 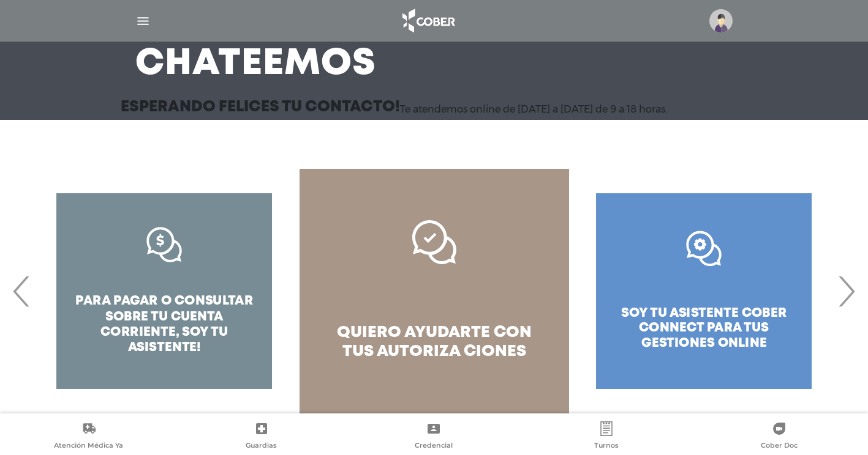 What do you see at coordinates (451, 352) in the screenshot?
I see `span: autoriza ciones` at bounding box center [451, 352].